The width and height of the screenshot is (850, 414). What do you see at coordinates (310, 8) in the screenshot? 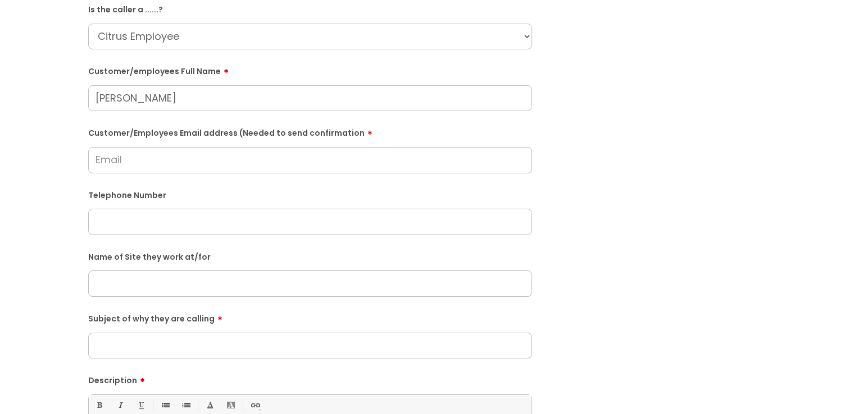
I see `label: Is the caller a ......?` at bounding box center [310, 8].